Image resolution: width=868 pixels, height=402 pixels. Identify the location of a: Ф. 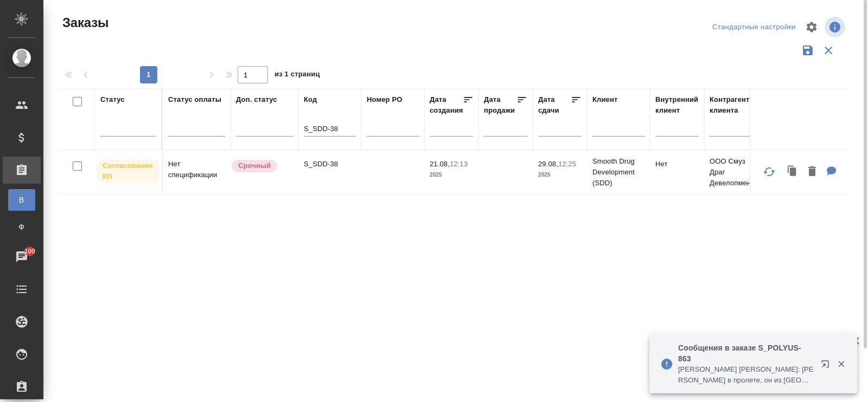
(22, 227).